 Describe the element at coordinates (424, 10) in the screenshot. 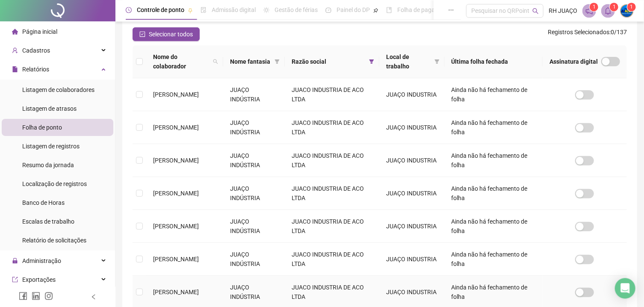

I see `span: Folha de pagamento` at that location.